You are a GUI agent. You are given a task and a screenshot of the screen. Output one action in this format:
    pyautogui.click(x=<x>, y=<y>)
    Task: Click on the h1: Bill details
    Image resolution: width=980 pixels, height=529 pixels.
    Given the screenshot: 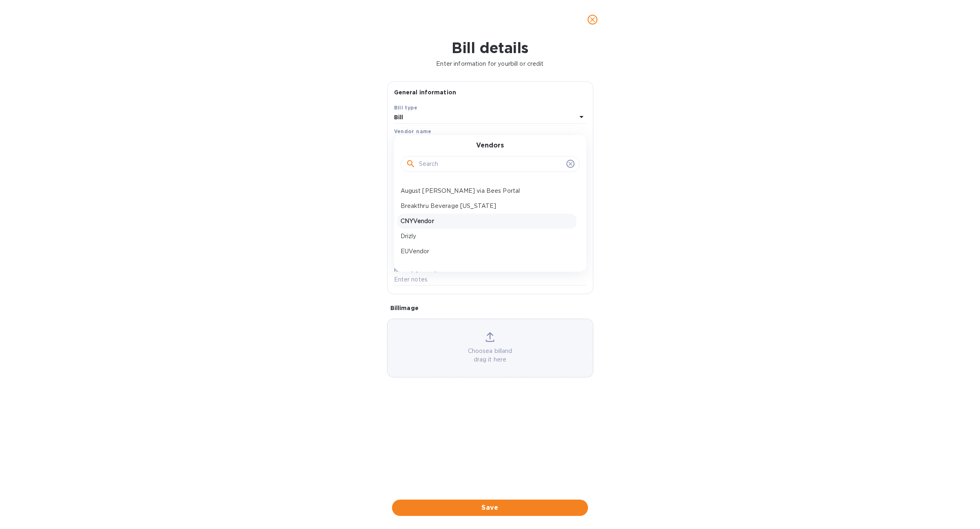 What is the action you would take?
    pyautogui.click(x=490, y=48)
    